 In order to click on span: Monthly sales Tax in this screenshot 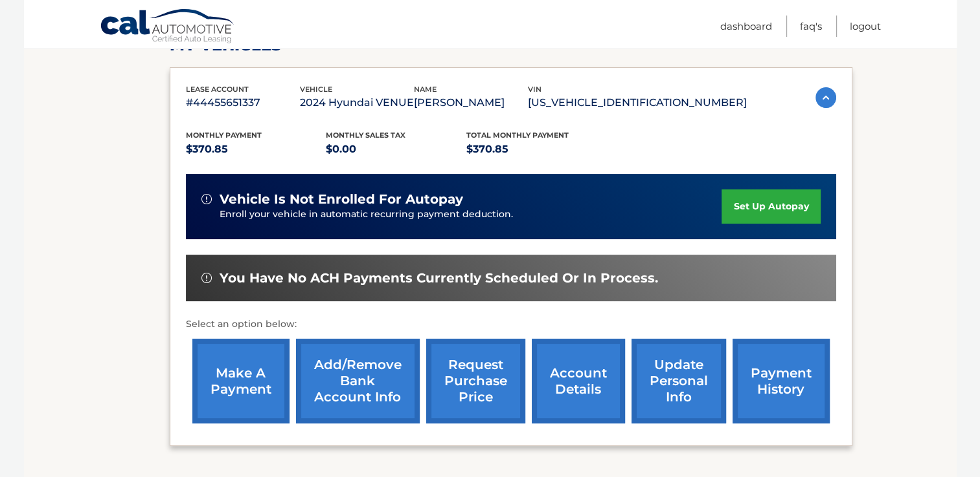, I will do `click(365, 136)`.